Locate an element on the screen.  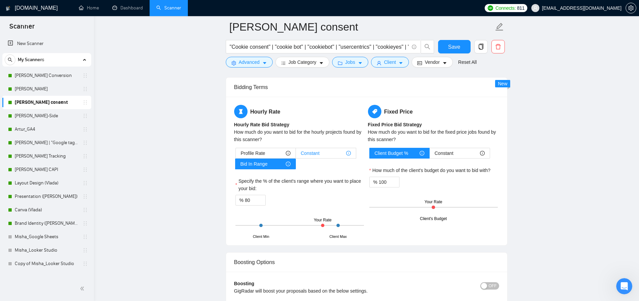
input: Search Freelance Jobs... is located at coordinates (319, 47).